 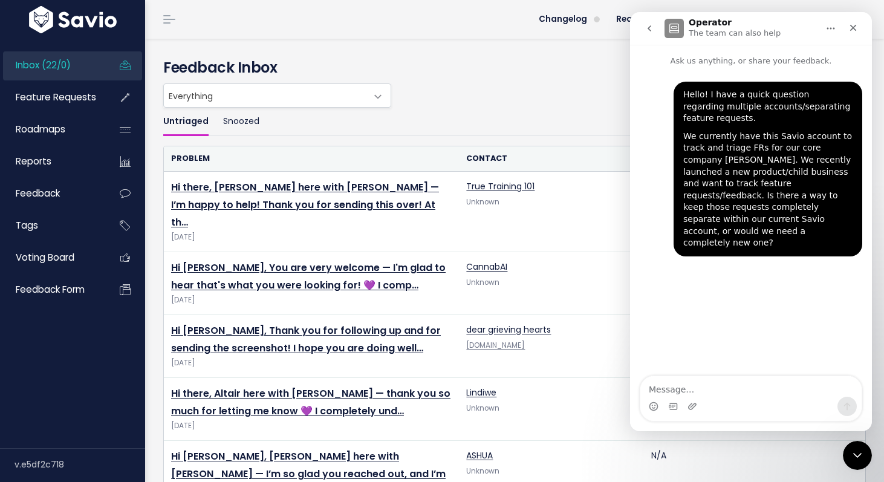 What do you see at coordinates (500, 186) in the screenshot?
I see `a: True Training 101` at bounding box center [500, 186].